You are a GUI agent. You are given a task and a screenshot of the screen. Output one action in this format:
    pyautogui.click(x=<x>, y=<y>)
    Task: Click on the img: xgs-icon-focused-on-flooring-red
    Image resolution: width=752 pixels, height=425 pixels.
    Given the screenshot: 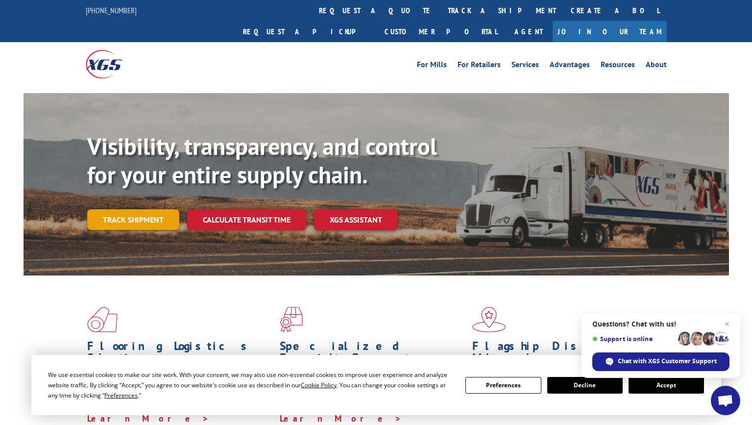 What is the action you would take?
    pyautogui.click(x=291, y=319)
    